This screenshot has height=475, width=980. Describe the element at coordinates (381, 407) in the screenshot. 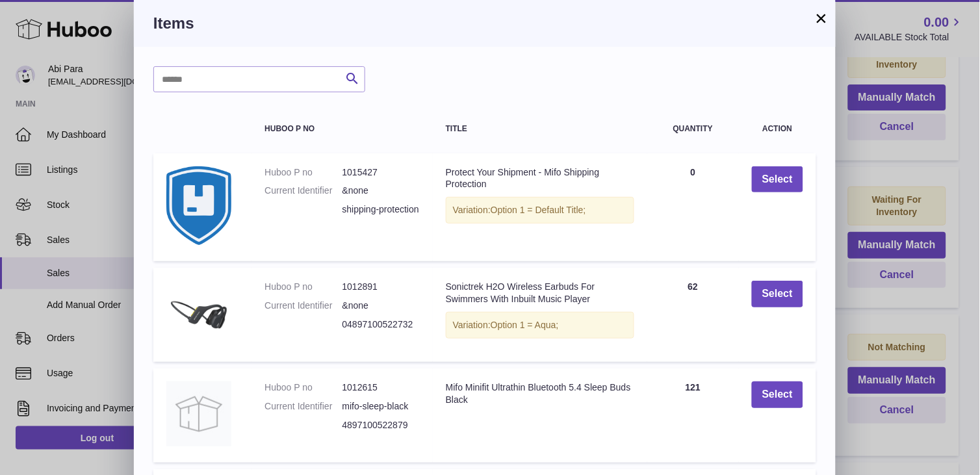

I see `dd: mifo-sleep-black` at that location.